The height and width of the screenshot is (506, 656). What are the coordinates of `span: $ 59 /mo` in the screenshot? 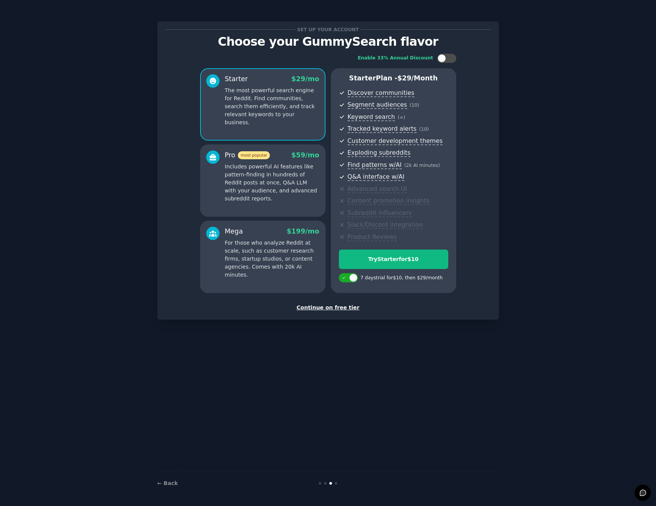 It's located at (305, 155).